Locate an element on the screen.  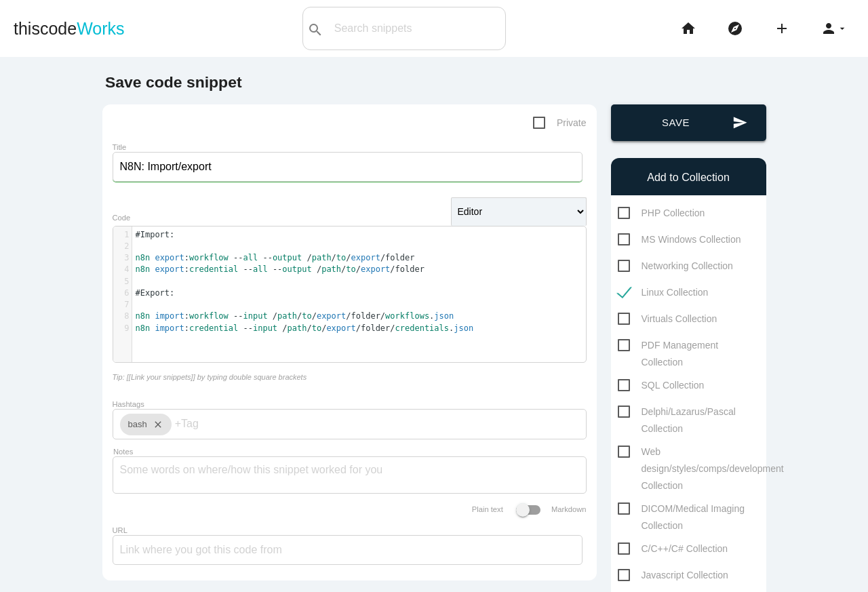
span: SQL Collection is located at coordinates (661, 385).